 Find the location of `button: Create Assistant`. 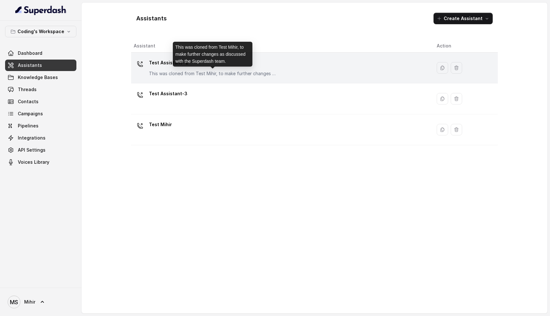

button: Create Assistant is located at coordinates (463, 18).